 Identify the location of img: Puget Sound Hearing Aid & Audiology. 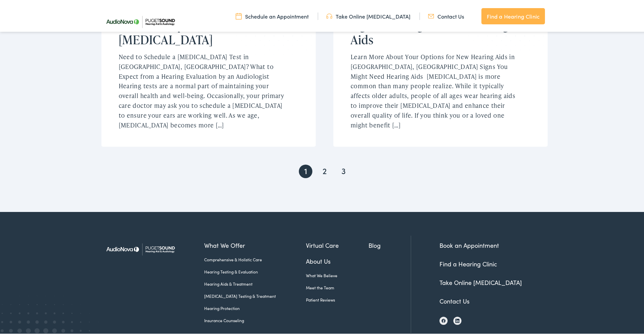
(140, 248).